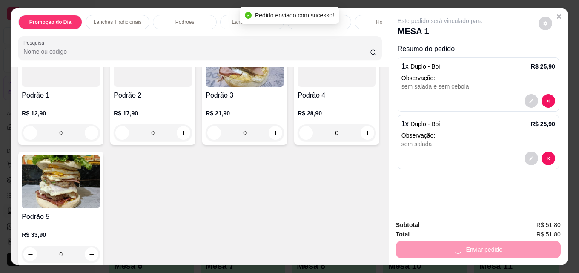  I want to click on div: sem salada e sem cebola, so click(478, 86).